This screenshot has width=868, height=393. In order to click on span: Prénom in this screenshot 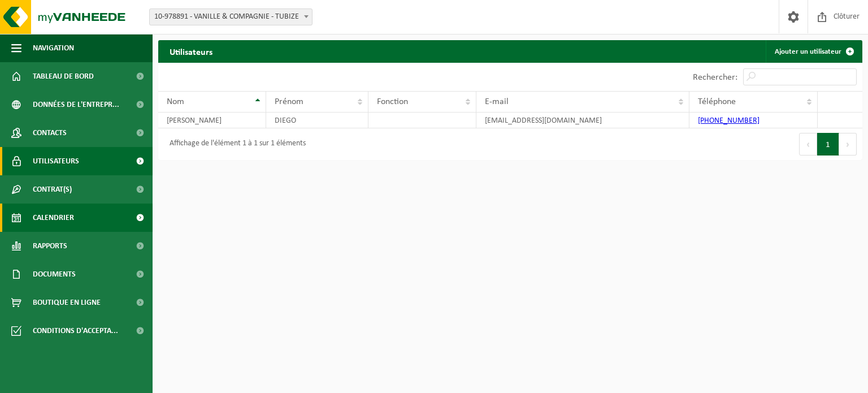, I will do `click(289, 102)`.